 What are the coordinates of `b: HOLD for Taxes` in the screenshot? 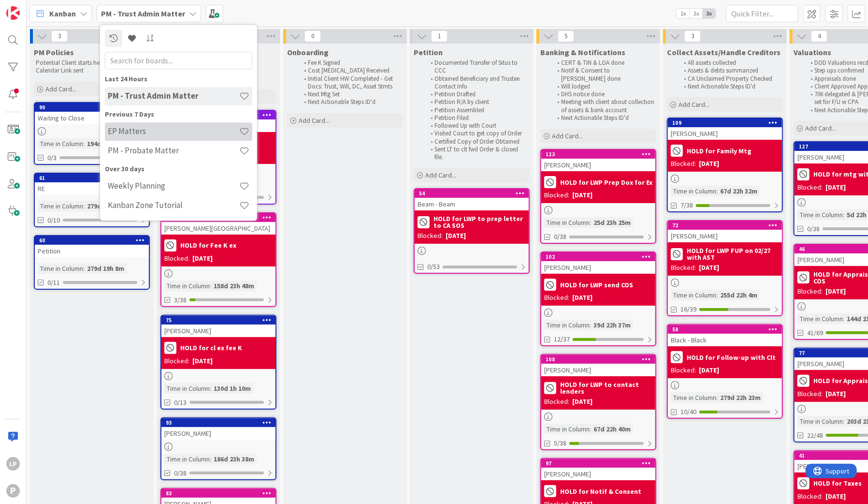 It's located at (837, 483).